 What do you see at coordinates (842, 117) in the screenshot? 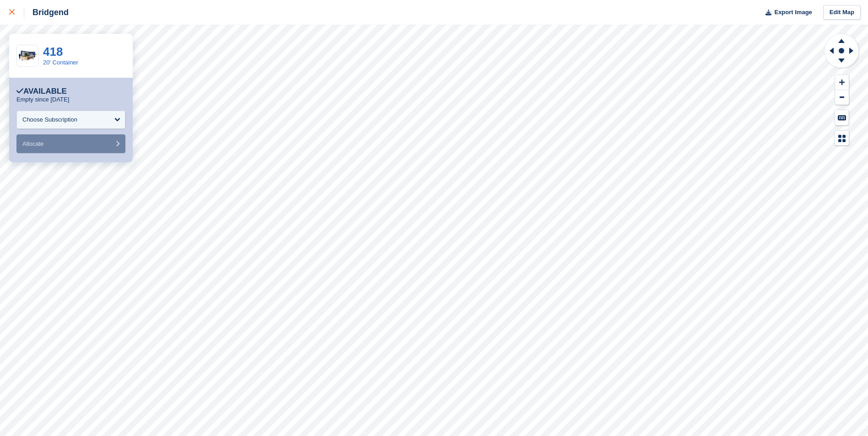
I see `button: Keyboard Shortcuts` at bounding box center [842, 117].